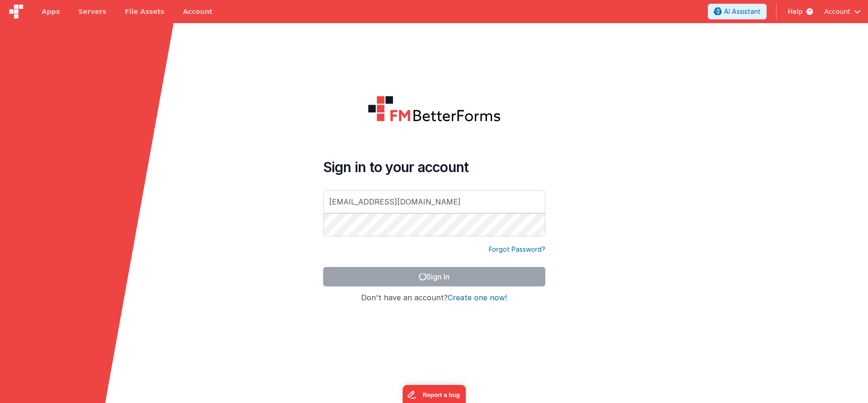 The height and width of the screenshot is (403, 868). What do you see at coordinates (837, 12) in the screenshot?
I see `span: Account` at bounding box center [837, 12].